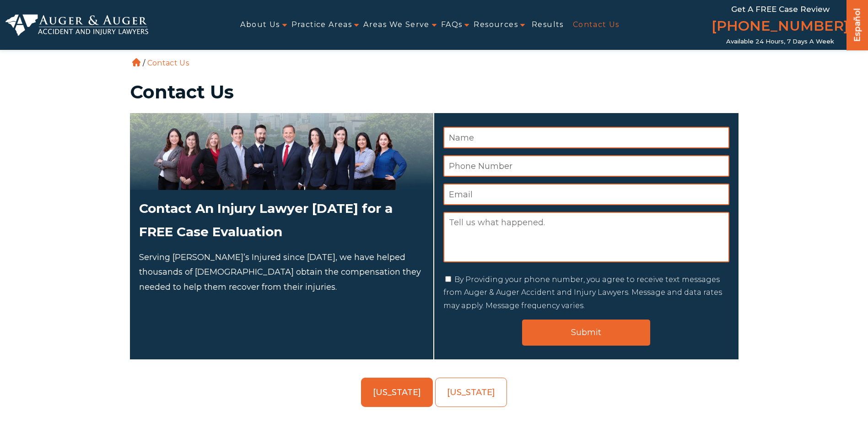 The height and width of the screenshot is (423, 868). Describe the element at coordinates (586, 194) in the screenshot. I see `input: Email` at that location.